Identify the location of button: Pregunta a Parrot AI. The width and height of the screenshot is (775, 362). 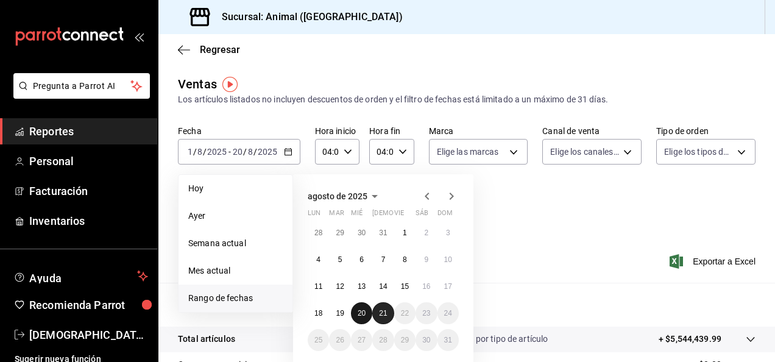
(82, 86).